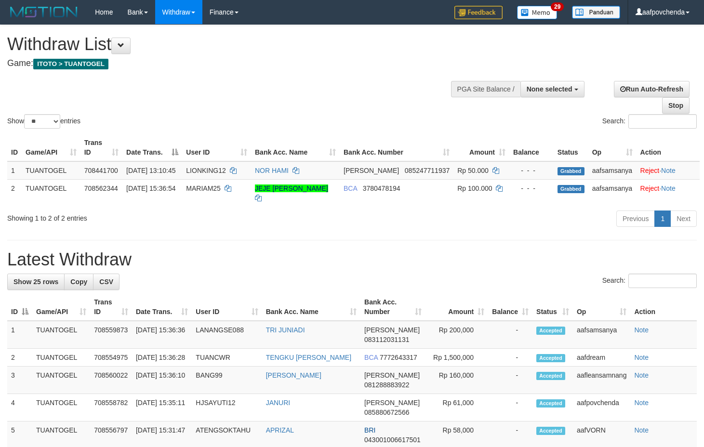 This screenshot has width=704, height=447. Describe the element at coordinates (101, 147) in the screenshot. I see `th: Trans ID: activate to sort column ascending` at that location.